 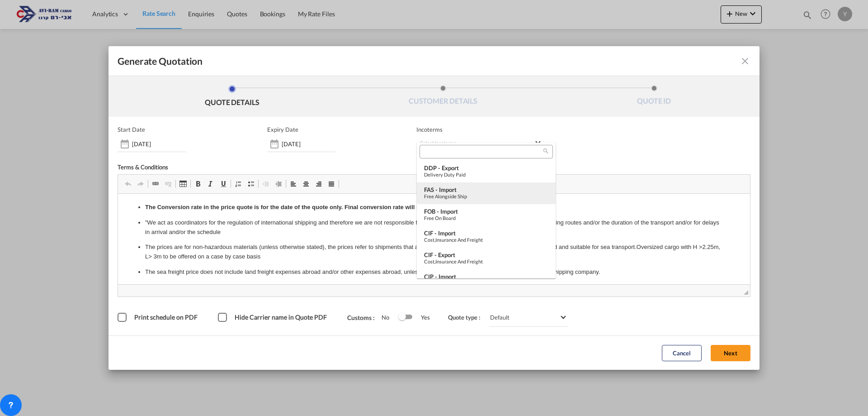 What do you see at coordinates (226, 13) in the screenshot?
I see `strong: The Conversion rate in the price quote is for the date of the quote only. Final conversion rate w...` at bounding box center [226, 13].